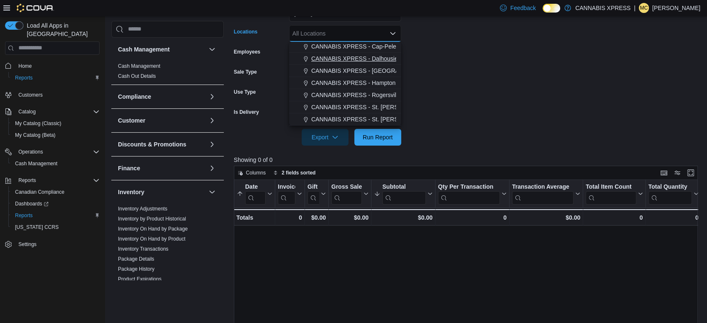 This screenshot has width=707, height=323. I want to click on span: Canadian Compliance, so click(56, 192).